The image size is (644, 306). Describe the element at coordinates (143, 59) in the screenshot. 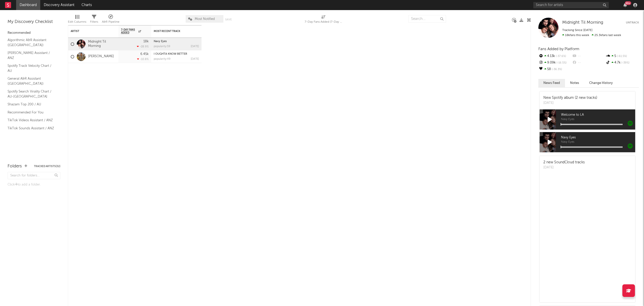

I see `div: -10.8 %` at that location.